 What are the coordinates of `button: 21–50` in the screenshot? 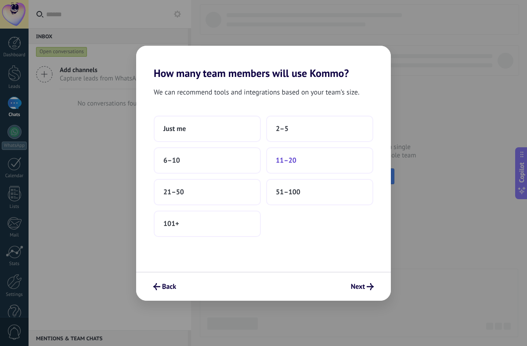 It's located at (207, 192).